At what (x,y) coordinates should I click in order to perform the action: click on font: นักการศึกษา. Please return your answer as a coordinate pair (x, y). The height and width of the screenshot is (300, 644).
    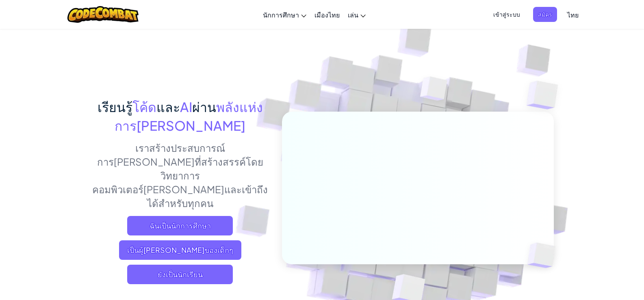
    Looking at the image, I should click on (281, 14).